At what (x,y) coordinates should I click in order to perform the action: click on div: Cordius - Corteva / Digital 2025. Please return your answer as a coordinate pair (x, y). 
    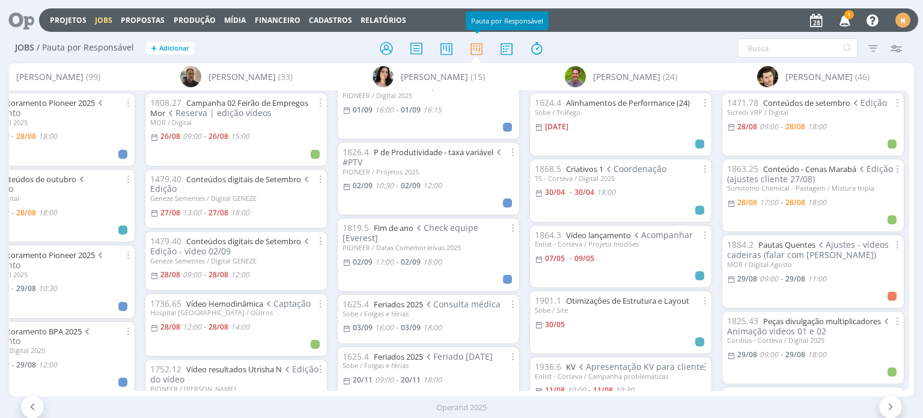
    Looking at the image, I should click on (813, 339).